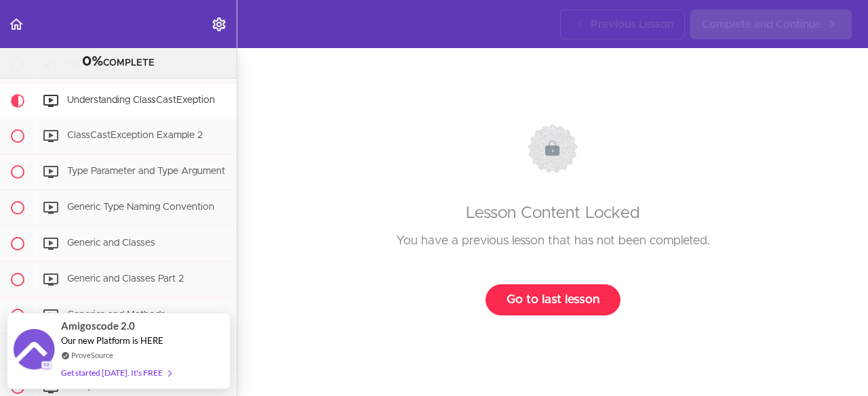 This screenshot has height=396, width=868. What do you see at coordinates (125, 279) in the screenshot?
I see `span: Generic and Classes Part 2` at bounding box center [125, 279].